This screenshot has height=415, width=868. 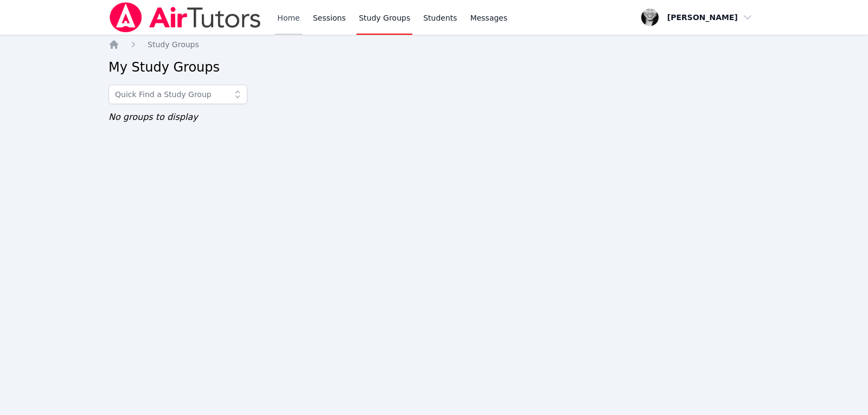 I want to click on h2: My Study Groups, so click(x=434, y=67).